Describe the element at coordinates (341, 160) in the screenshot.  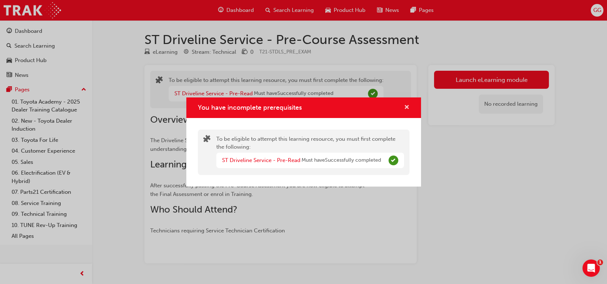
I see `span: Must have Successfully completed` at that location.